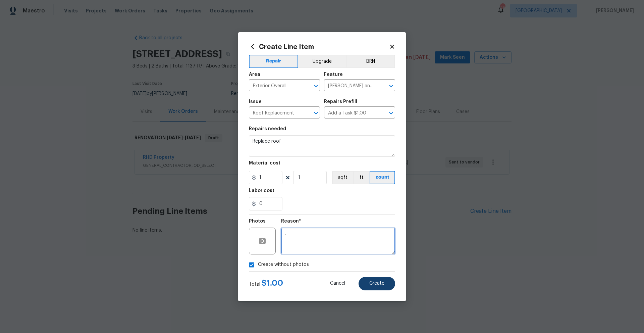 The height and width of the screenshot is (333, 644). Describe the element at coordinates (370, 61) in the screenshot. I see `button: BRN` at that location.